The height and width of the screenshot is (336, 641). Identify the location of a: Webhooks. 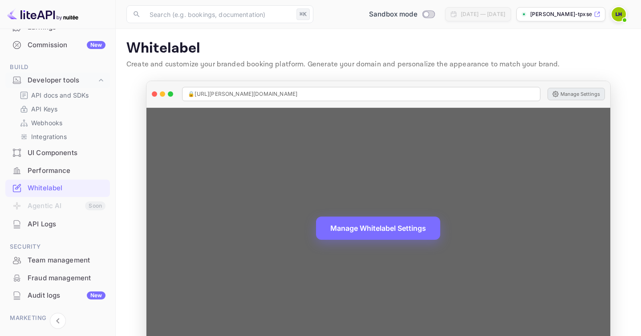
(61, 122).